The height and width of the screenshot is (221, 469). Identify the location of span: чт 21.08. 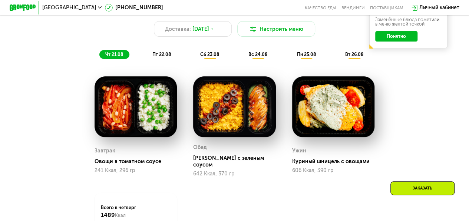
(114, 54).